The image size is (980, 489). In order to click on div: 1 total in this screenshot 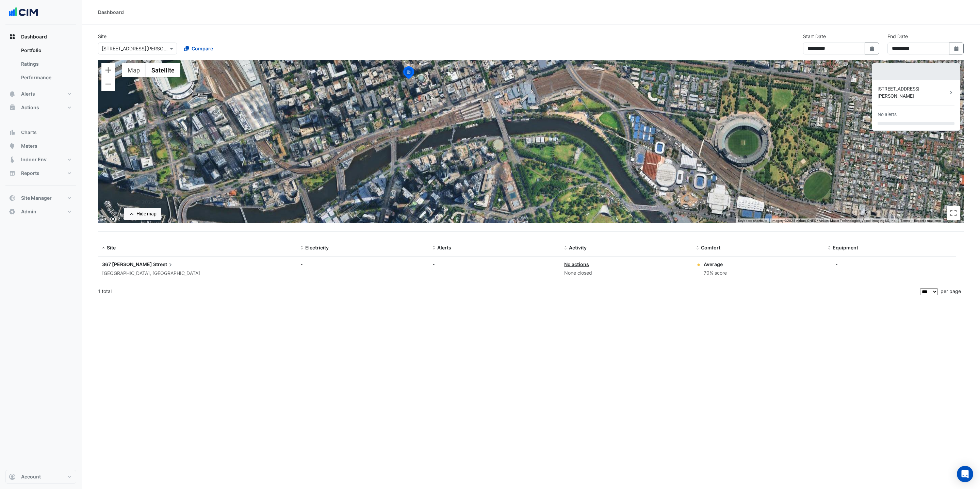, I will do `click(508, 291)`.